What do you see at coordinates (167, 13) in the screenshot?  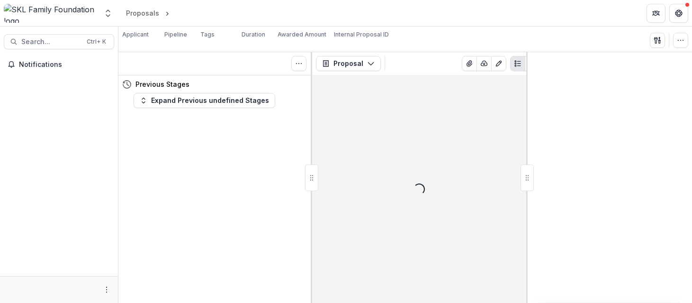 I see `nav: breadcrumb` at bounding box center [167, 13].